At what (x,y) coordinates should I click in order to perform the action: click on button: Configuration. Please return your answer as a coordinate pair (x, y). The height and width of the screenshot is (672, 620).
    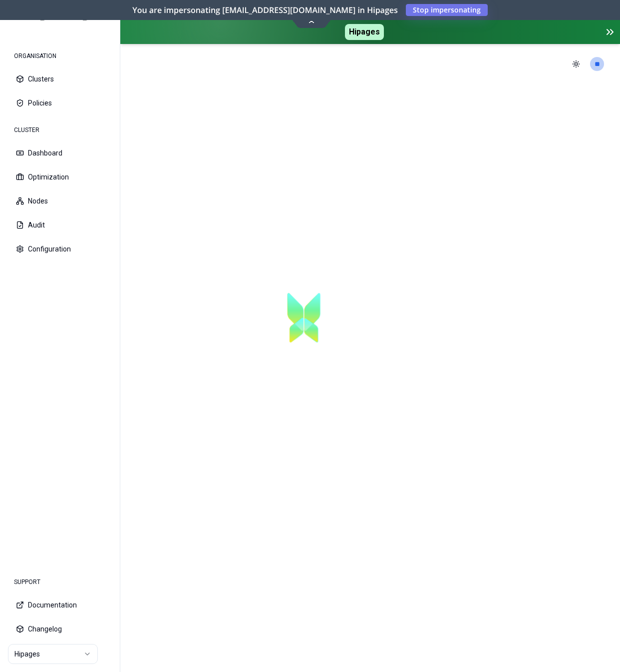
    Looking at the image, I should click on (60, 249).